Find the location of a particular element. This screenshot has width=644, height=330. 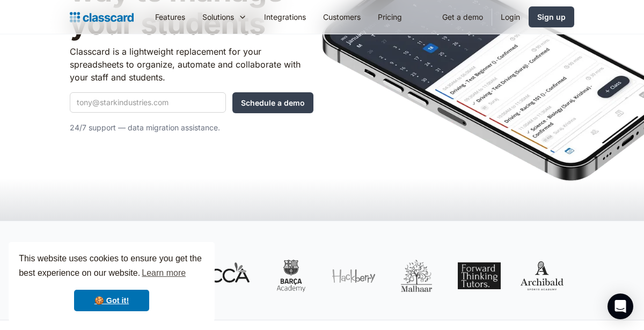

a: Login is located at coordinates (510, 17).